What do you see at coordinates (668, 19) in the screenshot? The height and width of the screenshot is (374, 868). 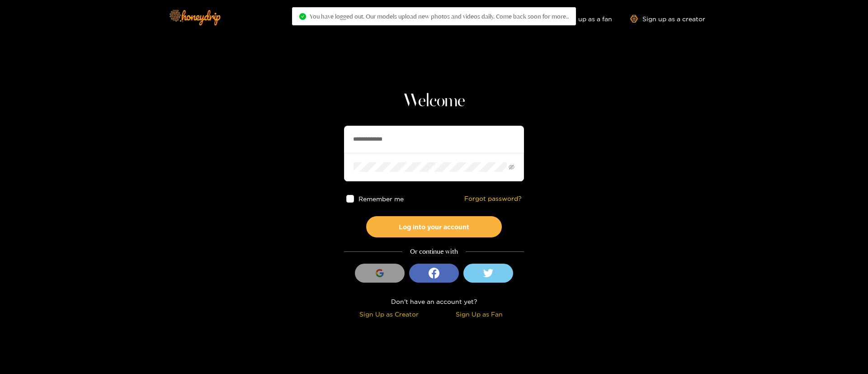 I see `a: Sign up as a creator` at bounding box center [668, 19].